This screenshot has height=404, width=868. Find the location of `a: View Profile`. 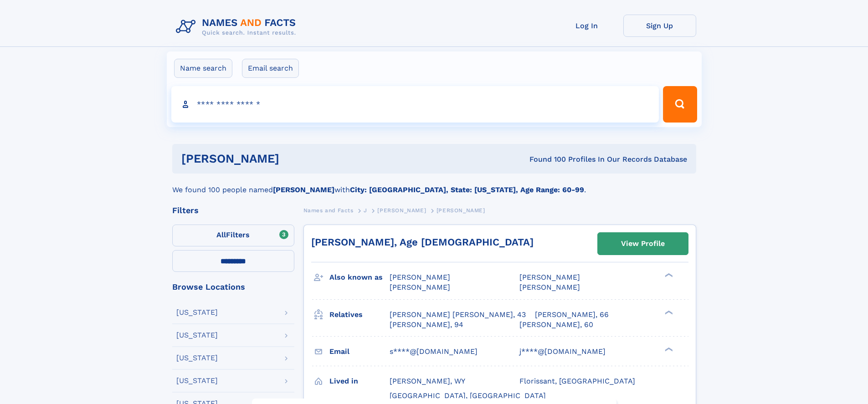

a: View Profile is located at coordinates (643, 243).